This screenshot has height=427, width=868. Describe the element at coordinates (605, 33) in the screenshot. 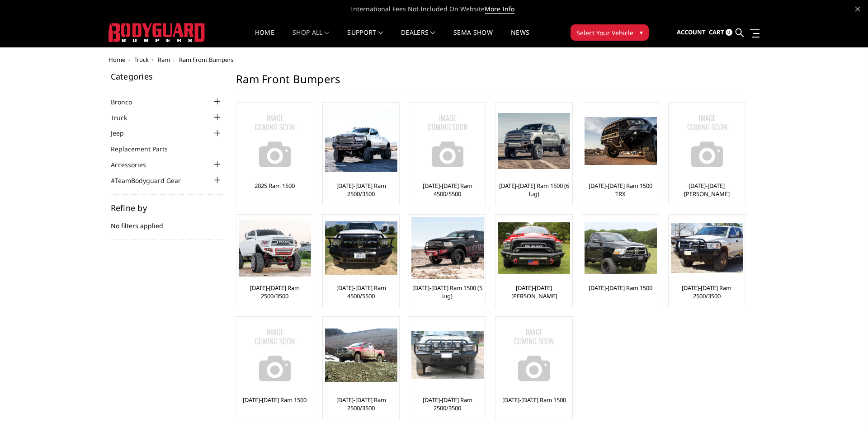

I see `span: Select Your Vehicle` at that location.